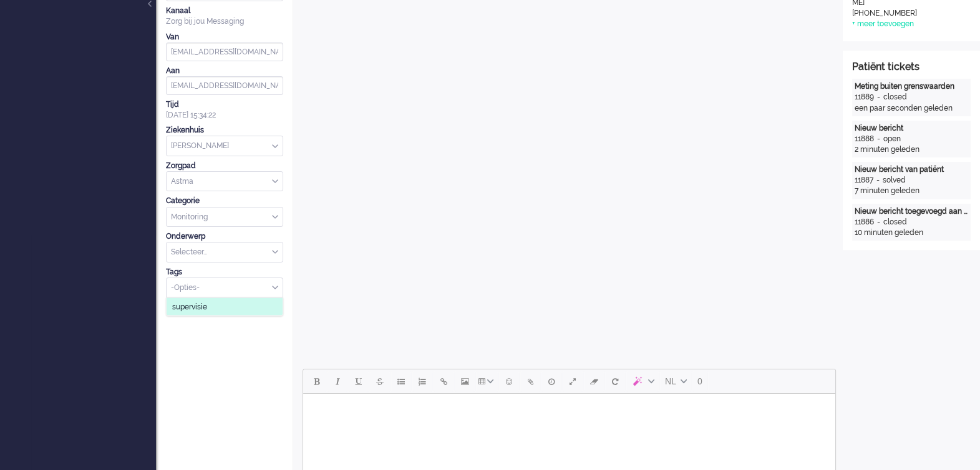  I want to click on button: Add attachment, so click(530, 381).